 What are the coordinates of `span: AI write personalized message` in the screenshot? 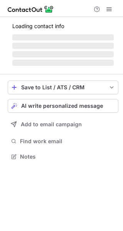 It's located at (62, 106).